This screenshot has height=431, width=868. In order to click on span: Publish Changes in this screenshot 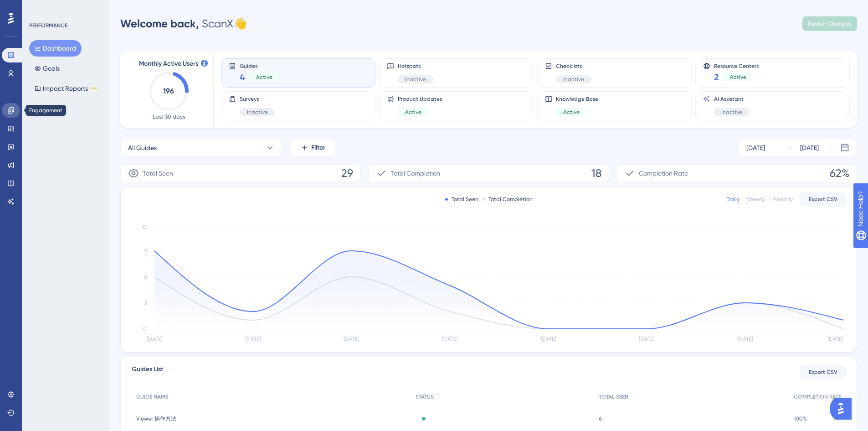, I will do `click(830, 23)`.